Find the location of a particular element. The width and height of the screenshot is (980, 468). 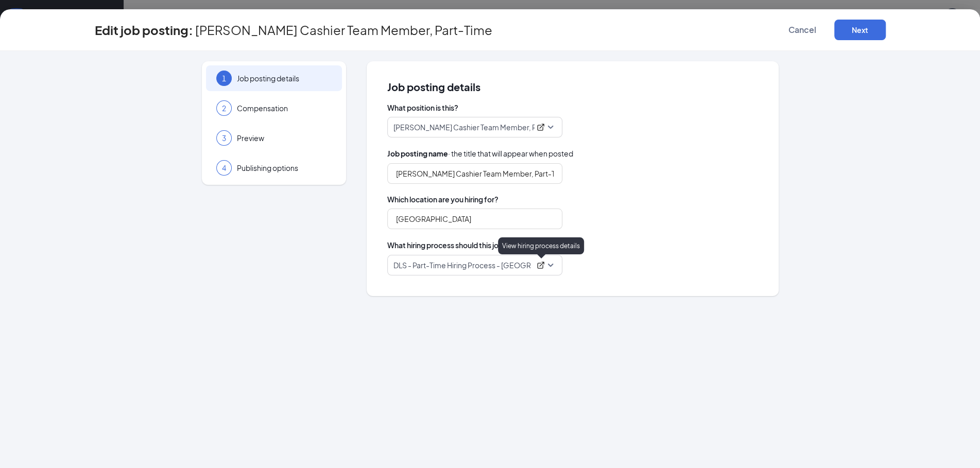

span: 3 is located at coordinates (224, 138).